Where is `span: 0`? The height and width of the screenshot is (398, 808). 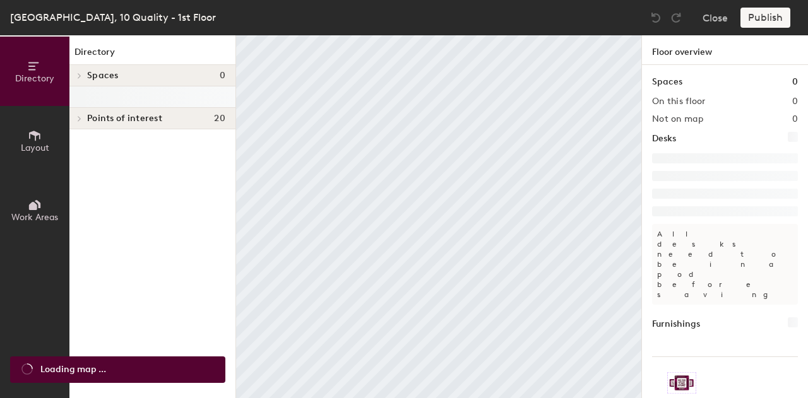 span: 0 is located at coordinates (222, 76).